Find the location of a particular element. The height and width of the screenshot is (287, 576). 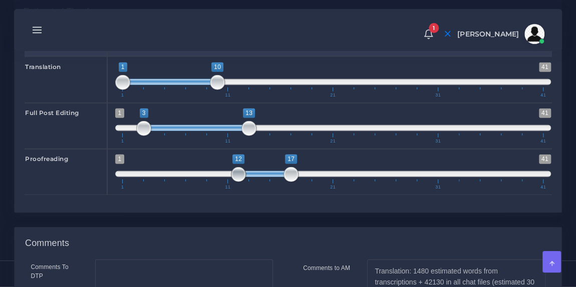

span: 3 is located at coordinates (144, 113).